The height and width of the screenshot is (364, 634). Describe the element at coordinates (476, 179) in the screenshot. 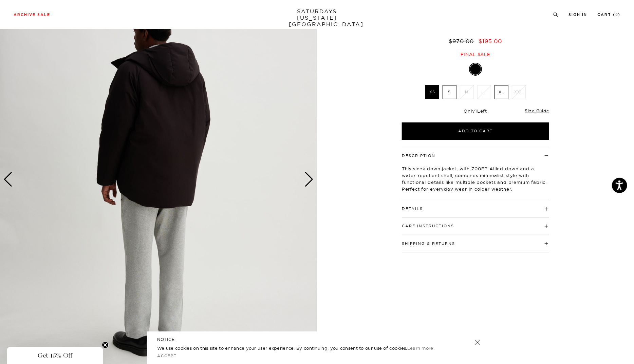

I see `p: This sleek down jacket, with 700FP Allied down and a water-repellent shell, combines minimalist s...` at that location.